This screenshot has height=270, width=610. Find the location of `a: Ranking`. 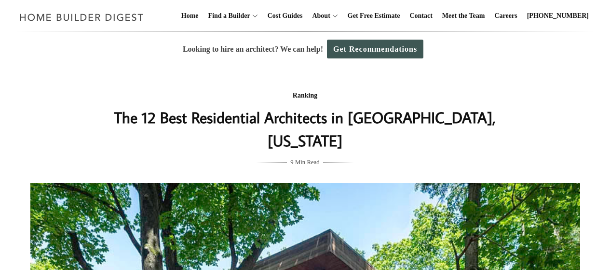

a: Ranking is located at coordinates (305, 95).